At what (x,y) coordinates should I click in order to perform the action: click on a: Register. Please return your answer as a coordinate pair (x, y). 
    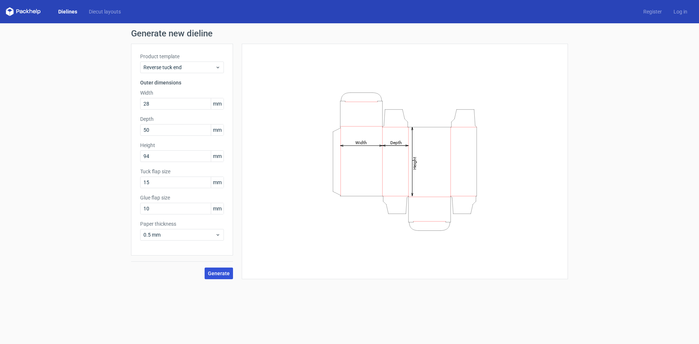
    Looking at the image, I should click on (652, 12).